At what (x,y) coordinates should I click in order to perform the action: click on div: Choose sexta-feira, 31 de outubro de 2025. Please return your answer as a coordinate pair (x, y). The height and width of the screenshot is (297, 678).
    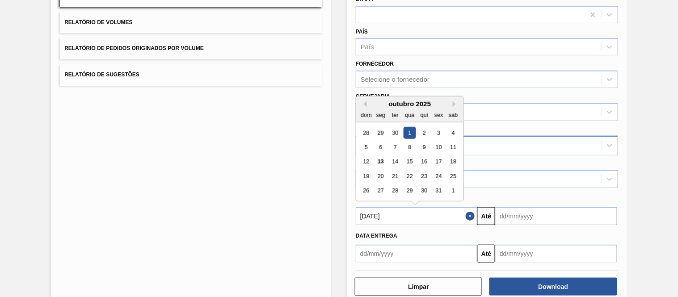
    Looking at the image, I should click on (439, 191).